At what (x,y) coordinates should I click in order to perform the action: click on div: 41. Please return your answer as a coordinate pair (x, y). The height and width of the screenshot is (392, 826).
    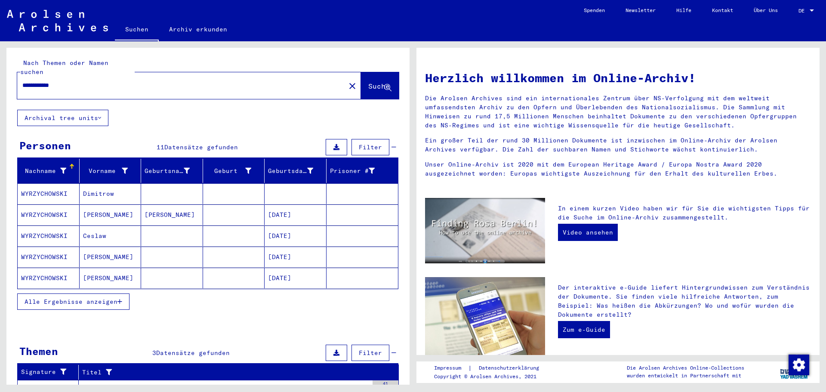
    Looking at the image, I should click on (385, 385).